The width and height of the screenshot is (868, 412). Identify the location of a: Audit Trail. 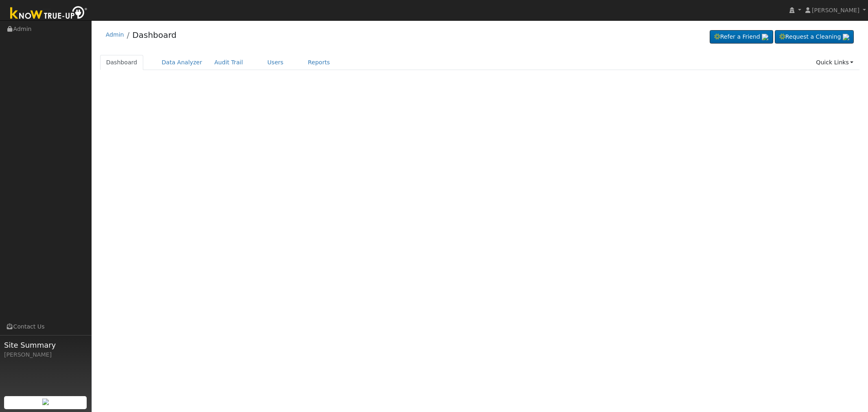
(228, 62).